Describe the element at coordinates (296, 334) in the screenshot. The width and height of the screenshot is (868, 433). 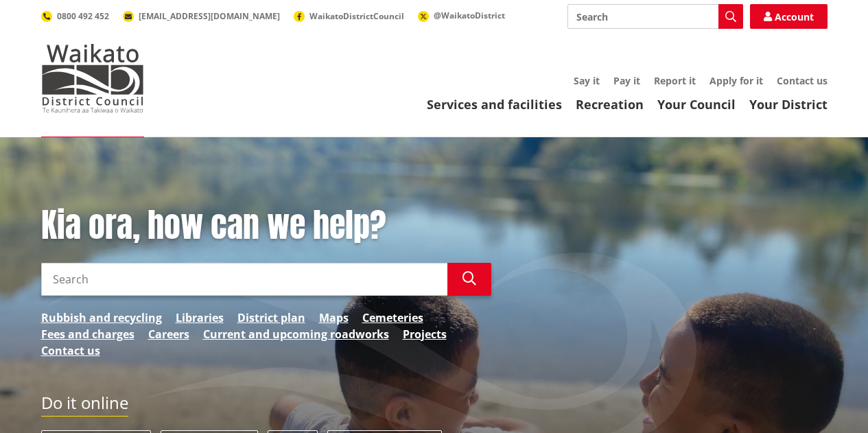
I see `a: Current and upcoming roadworks` at that location.